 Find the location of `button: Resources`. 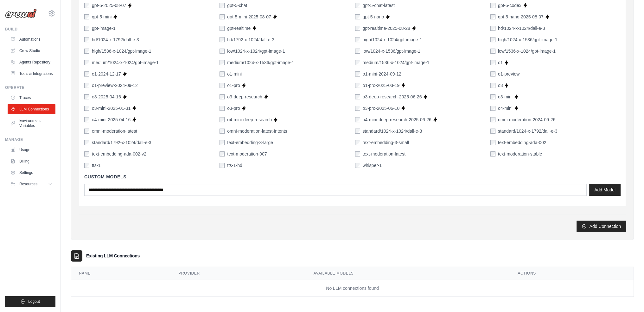

button: Resources is located at coordinates (32, 184).